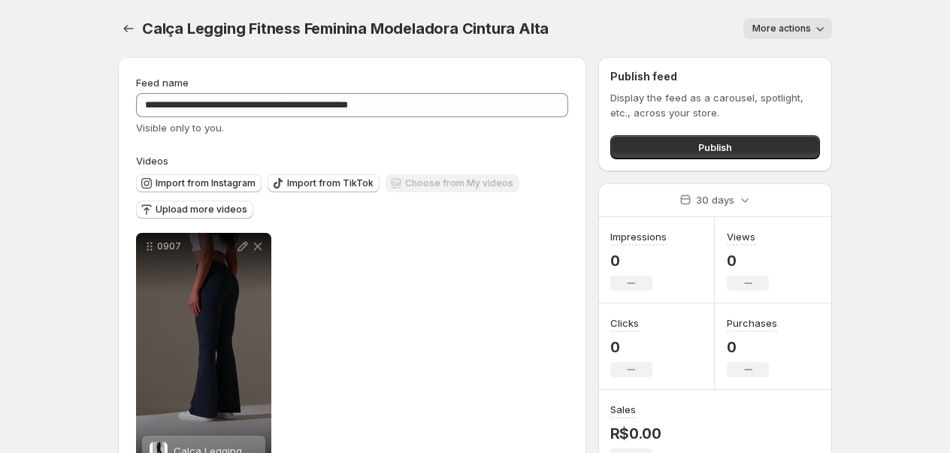 This screenshot has height=453, width=950. What do you see at coordinates (152, 161) in the screenshot?
I see `span: Videos` at bounding box center [152, 161].